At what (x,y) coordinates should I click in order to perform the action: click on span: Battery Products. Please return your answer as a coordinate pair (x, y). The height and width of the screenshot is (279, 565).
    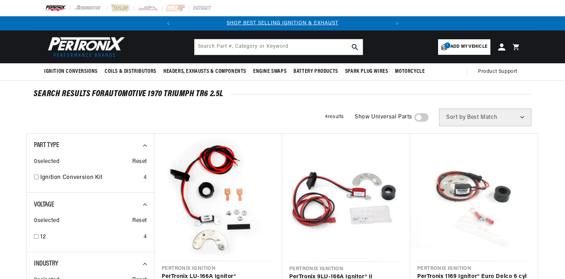
    Looking at the image, I should click on (316, 71).